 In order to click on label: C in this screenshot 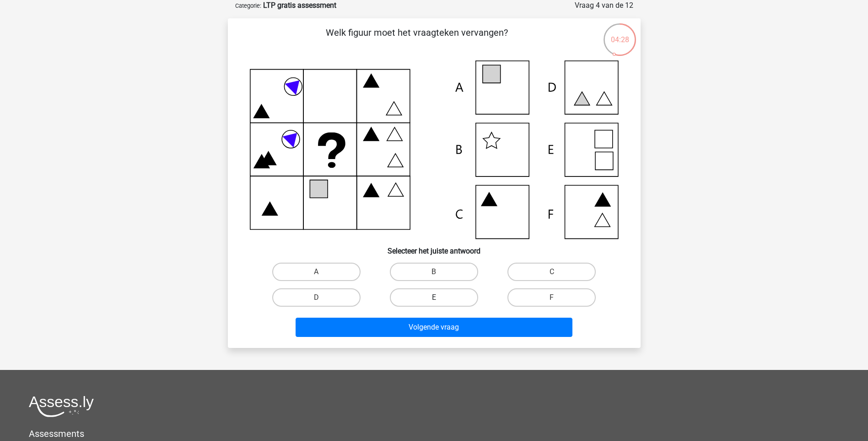, I will do `click(551, 271)`.